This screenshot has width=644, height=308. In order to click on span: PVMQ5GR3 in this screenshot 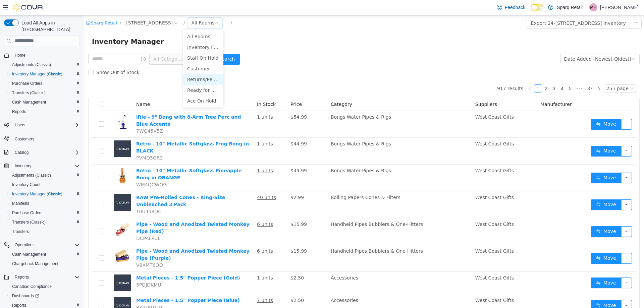, I will do `click(66, 143)`.